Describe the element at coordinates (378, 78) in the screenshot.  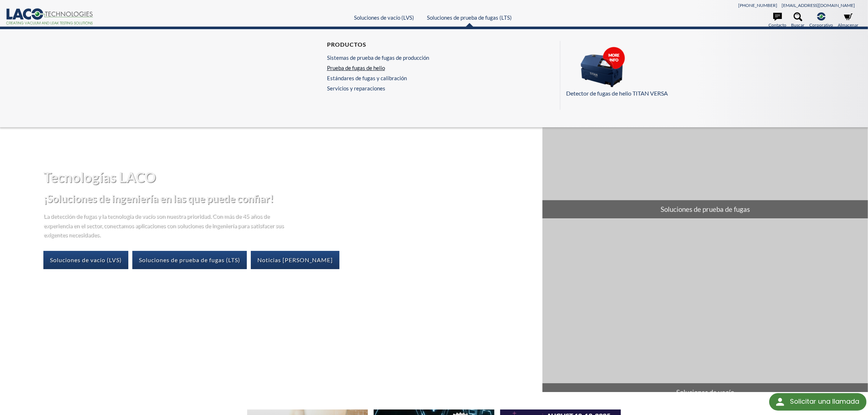
I see `a: Estándares de fugas y calibración` at that location.